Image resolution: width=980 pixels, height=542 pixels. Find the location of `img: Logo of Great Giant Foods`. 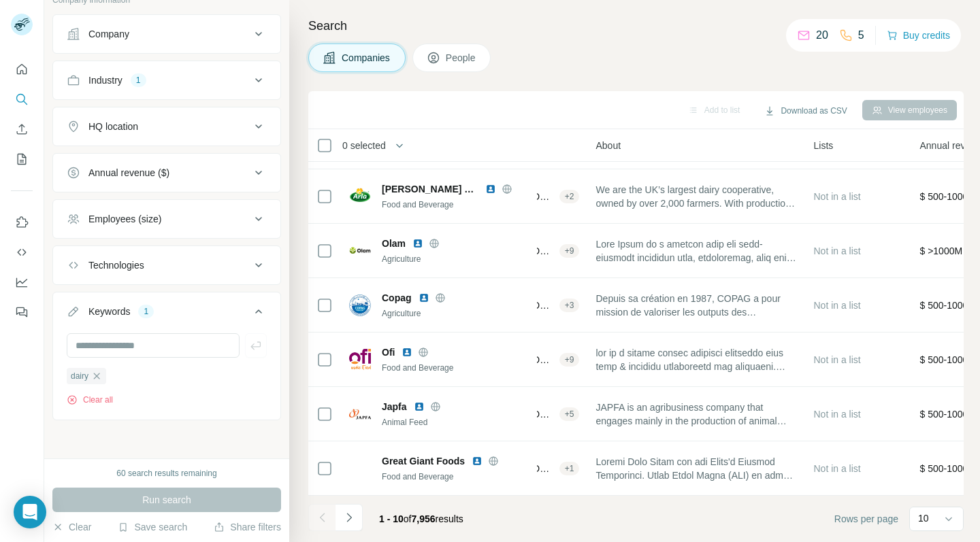

img: Logo of Great Giant Foods is located at coordinates (360, 468).